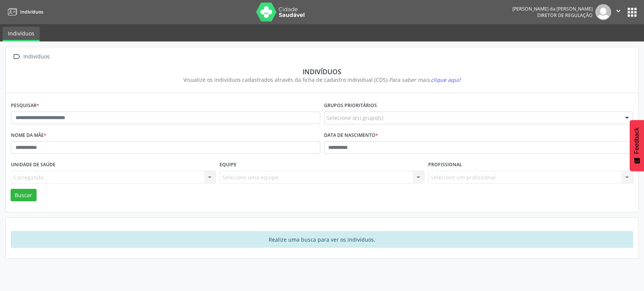 This screenshot has width=644, height=291. I want to click on button: apps, so click(632, 12).